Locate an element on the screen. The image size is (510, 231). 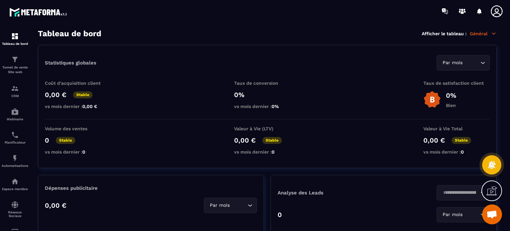
p: Valeur à Vie Total is located at coordinates (456, 128).